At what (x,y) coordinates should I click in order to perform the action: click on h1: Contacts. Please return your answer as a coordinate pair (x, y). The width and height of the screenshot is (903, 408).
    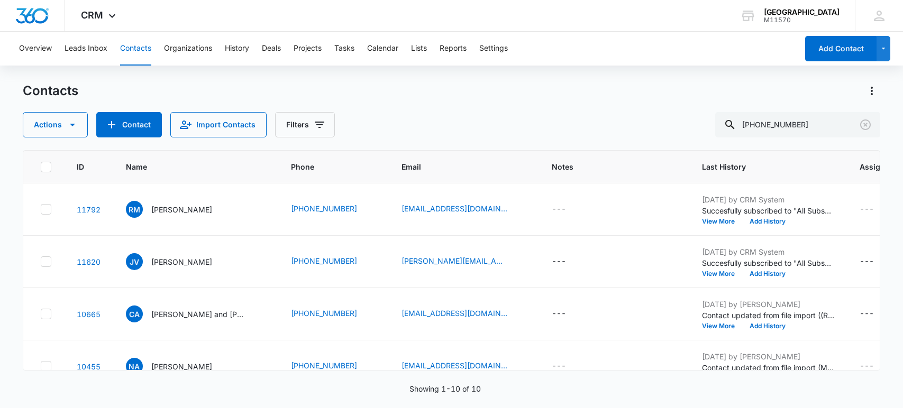
    Looking at the image, I should click on (50, 91).